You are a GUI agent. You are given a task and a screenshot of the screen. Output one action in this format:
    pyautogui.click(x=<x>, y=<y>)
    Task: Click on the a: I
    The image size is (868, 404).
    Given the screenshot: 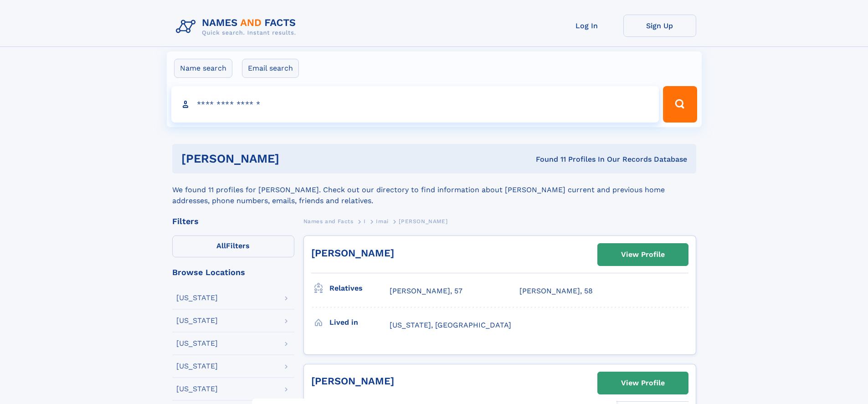 What is the action you would take?
    pyautogui.click(x=365, y=220)
    